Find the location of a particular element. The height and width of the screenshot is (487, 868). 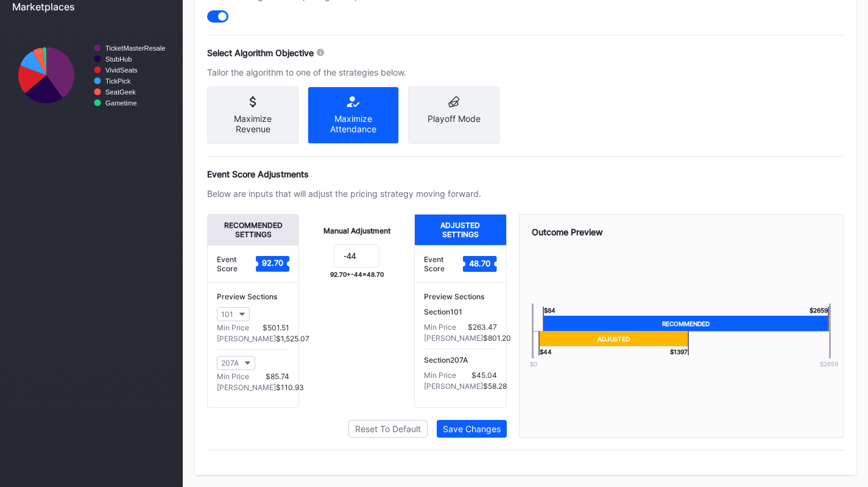

div: $ 84 is located at coordinates (549, 311).